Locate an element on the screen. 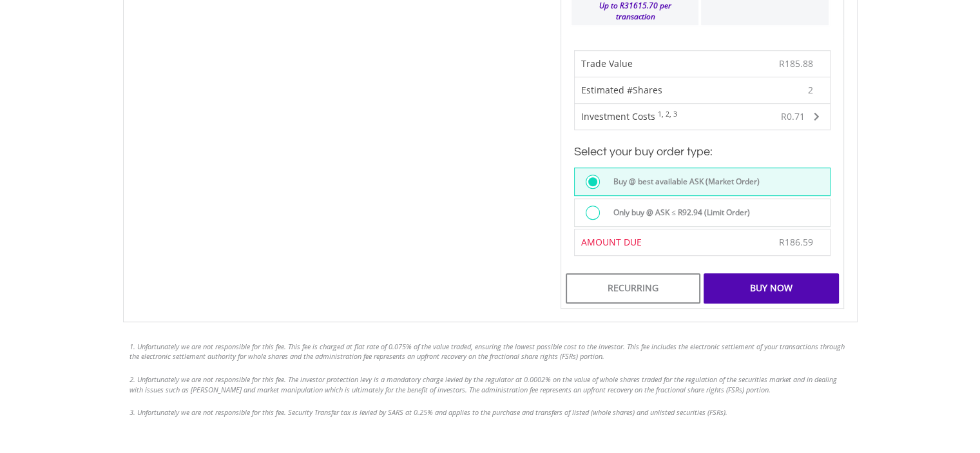 The image size is (980, 453). span: AMOUNT DUE is located at coordinates (612, 241).